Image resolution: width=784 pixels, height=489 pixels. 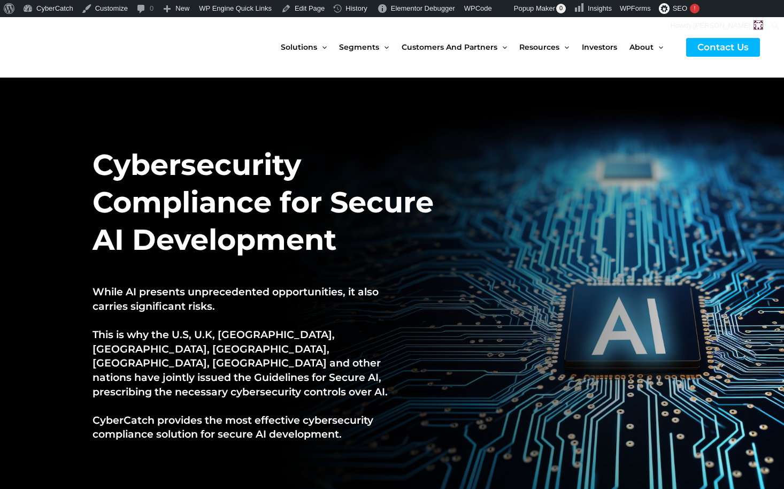 What do you see at coordinates (83, 47) in the screenshot?
I see `img: CyberCatch` at bounding box center [83, 47].